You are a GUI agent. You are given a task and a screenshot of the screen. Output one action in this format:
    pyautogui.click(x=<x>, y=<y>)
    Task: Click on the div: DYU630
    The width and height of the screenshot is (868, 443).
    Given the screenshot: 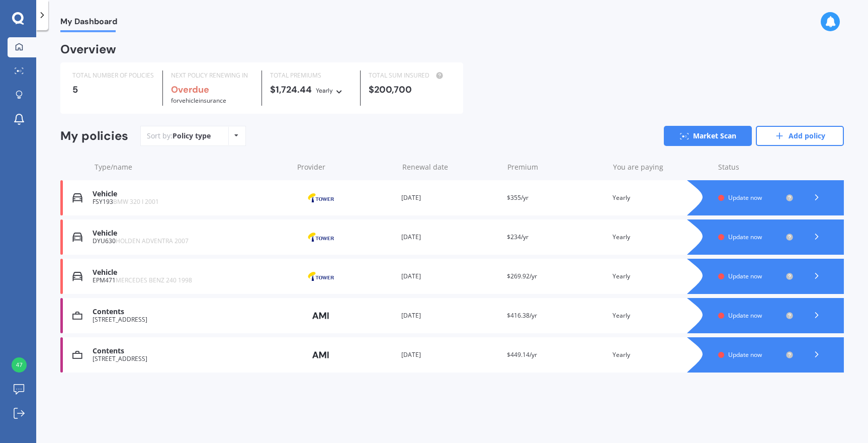 What is the action you would take?
    pyautogui.click(x=190, y=241)
    